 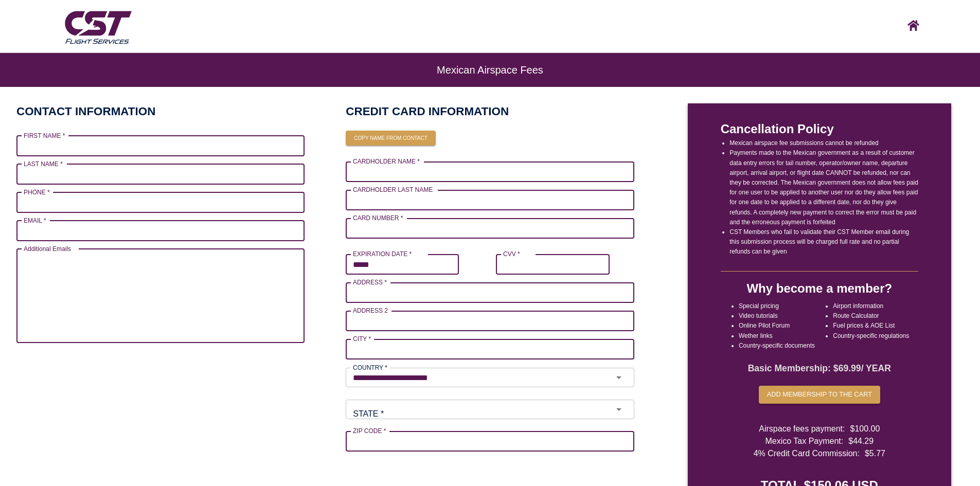 What do you see at coordinates (386, 161) in the screenshot?
I see `label: CARDHOLDER NAME *` at bounding box center [386, 161].